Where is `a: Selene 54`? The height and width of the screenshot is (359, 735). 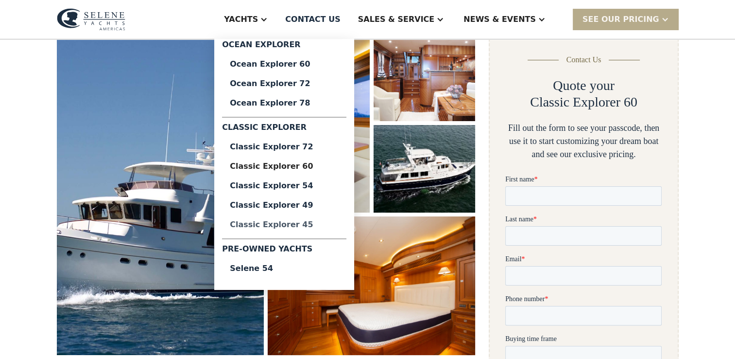
a: Selene 54 is located at coordinates (284, 268).